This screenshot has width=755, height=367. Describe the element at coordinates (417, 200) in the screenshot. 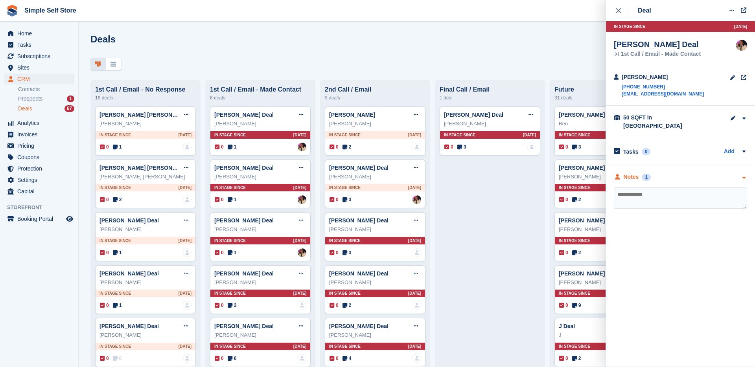

I see `img: Scott McCutcheon` at that location.